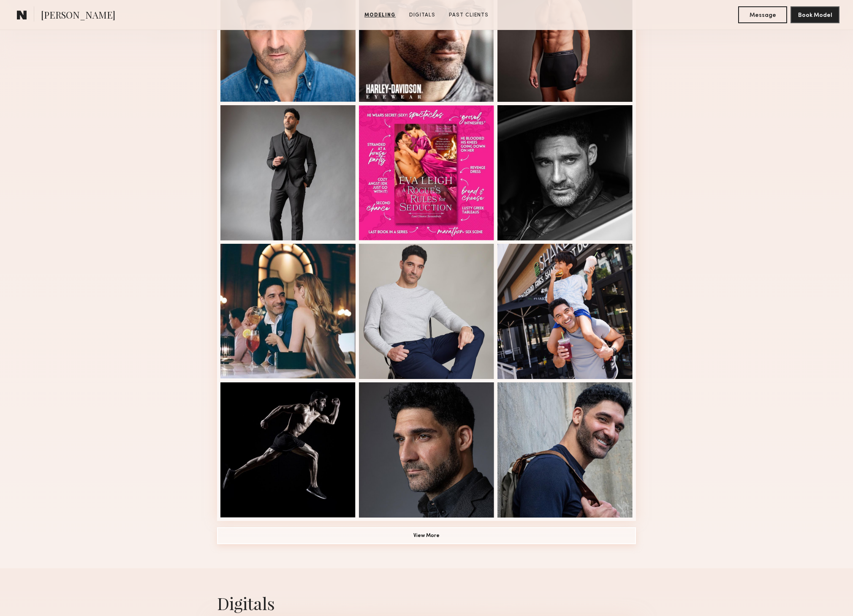 This screenshot has width=853, height=616. I want to click on button: Message, so click(763, 15).